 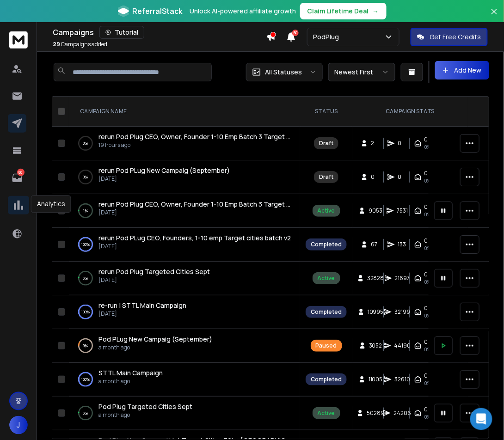 What do you see at coordinates (362, 72) in the screenshot?
I see `button: Newest First` at bounding box center [362, 72].